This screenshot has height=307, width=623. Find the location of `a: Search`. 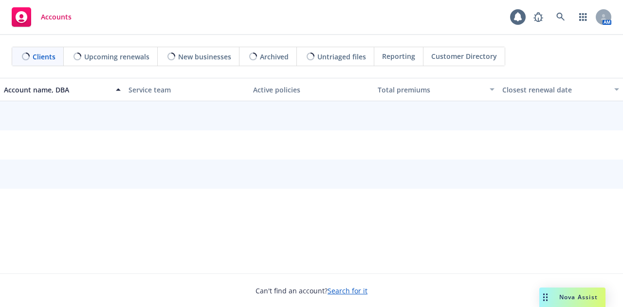

a: Search is located at coordinates (560, 17).